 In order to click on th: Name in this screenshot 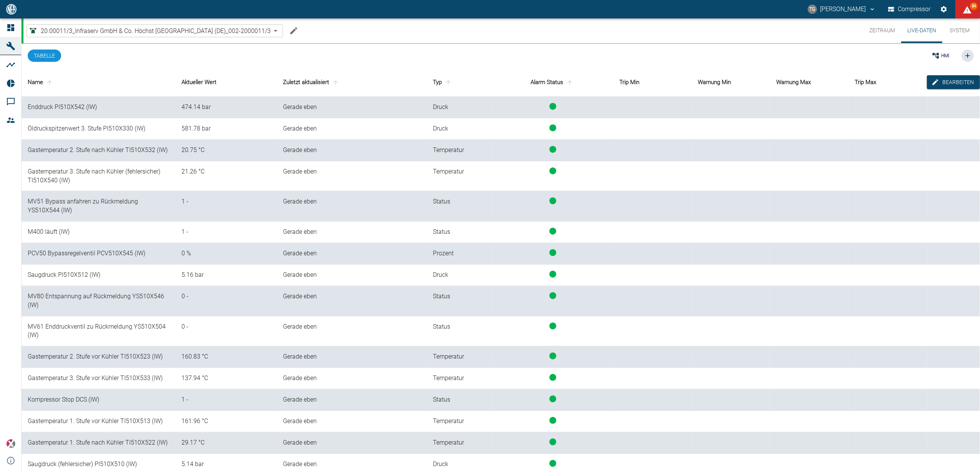, I will do `click(98, 82)`.